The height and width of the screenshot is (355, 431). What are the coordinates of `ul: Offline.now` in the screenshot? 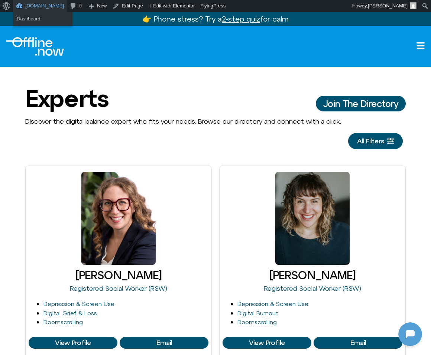 It's located at (43, 19).